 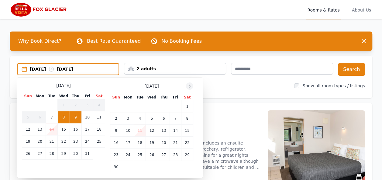 What do you see at coordinates (333, 86) in the screenshot?
I see `label: Show all room types / listings` at bounding box center [333, 86].